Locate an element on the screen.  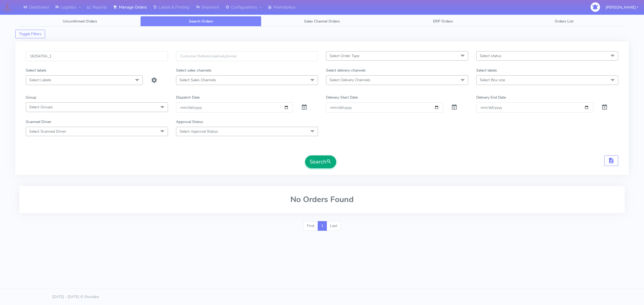
label: Delivery Start Date is located at coordinates (342, 97).